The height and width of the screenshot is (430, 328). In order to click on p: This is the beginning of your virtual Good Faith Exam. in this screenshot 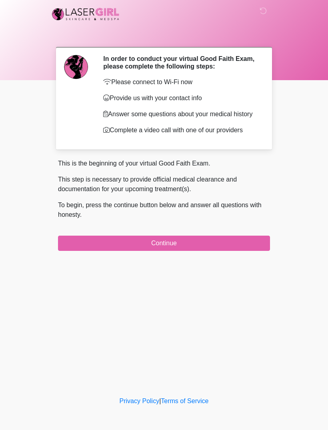, I will do `click(164, 163)`.